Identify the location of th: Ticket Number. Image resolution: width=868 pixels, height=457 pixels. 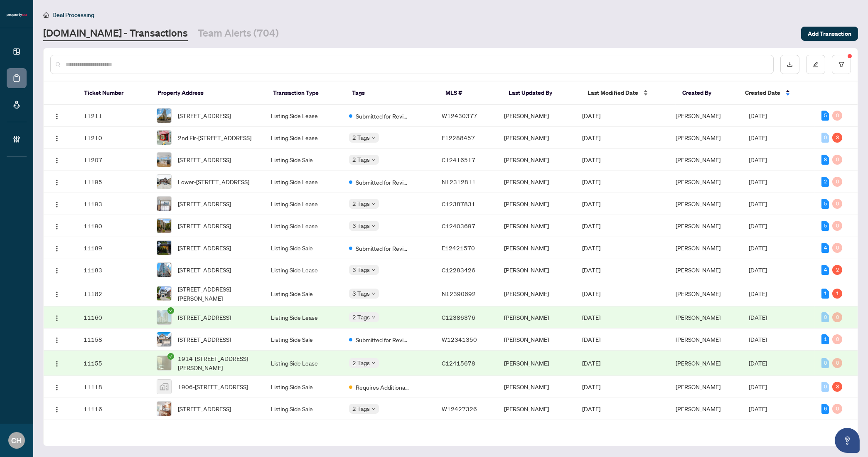
(114, 93).